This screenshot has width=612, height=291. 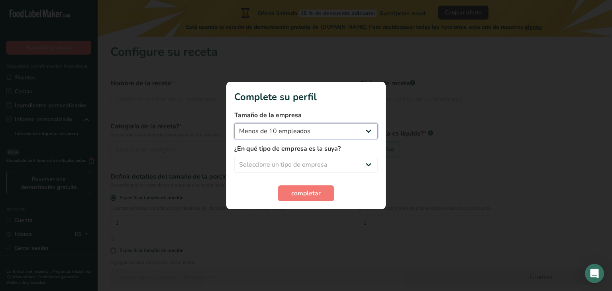 What do you see at coordinates (306, 193) in the screenshot?
I see `button: completar` at bounding box center [306, 193].